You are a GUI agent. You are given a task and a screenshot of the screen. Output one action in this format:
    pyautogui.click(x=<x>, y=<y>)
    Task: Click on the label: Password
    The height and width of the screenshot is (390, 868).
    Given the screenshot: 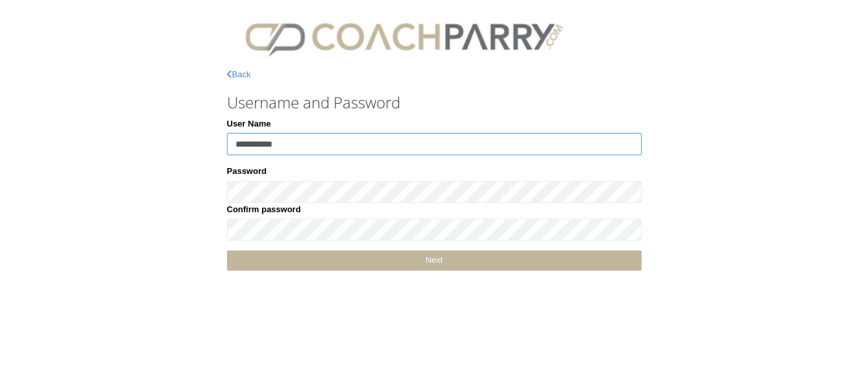 What is the action you would take?
    pyautogui.click(x=246, y=171)
    